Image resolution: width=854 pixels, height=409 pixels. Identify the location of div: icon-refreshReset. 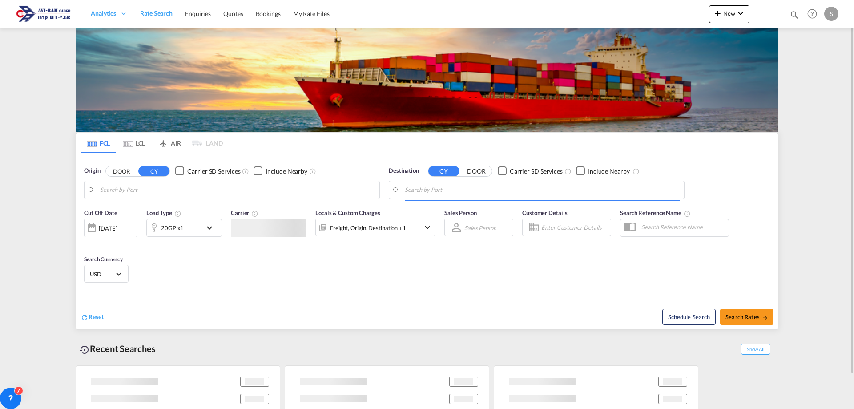
(92, 317).